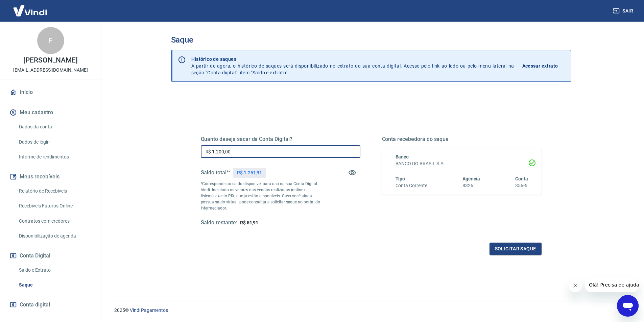 The image size is (644, 322). What do you see at coordinates (35, 305) in the screenshot?
I see `span: Conta digital` at bounding box center [35, 305].